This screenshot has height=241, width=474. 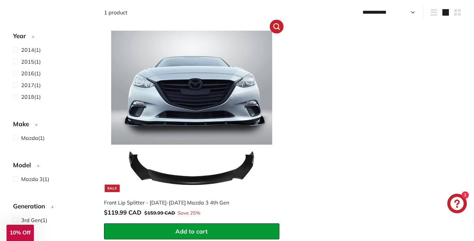 What do you see at coordinates (53, 167) in the screenshot?
I see `button: Model` at bounding box center [53, 167].